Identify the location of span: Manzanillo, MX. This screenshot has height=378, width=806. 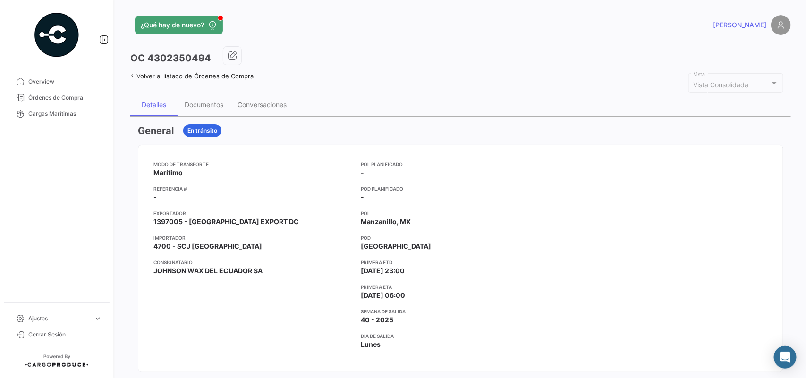
(386, 222).